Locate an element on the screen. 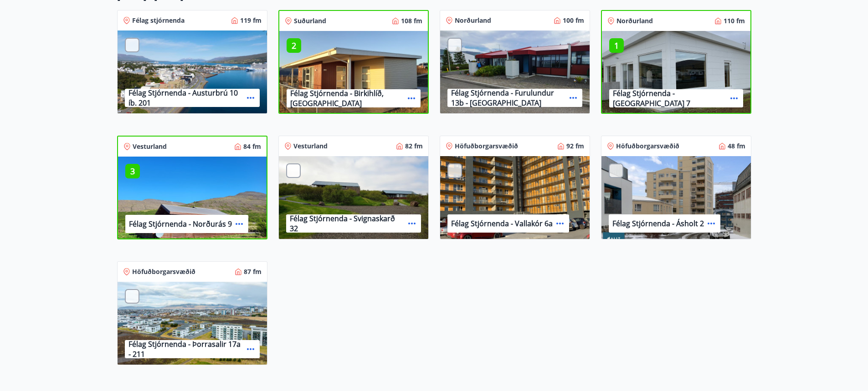 Image resolution: width=868 pixels, height=391 pixels. p: Suðurland is located at coordinates (310, 21).